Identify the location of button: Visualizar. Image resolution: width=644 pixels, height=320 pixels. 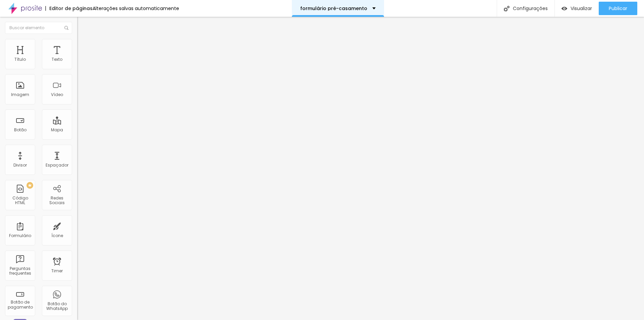
(576, 8).